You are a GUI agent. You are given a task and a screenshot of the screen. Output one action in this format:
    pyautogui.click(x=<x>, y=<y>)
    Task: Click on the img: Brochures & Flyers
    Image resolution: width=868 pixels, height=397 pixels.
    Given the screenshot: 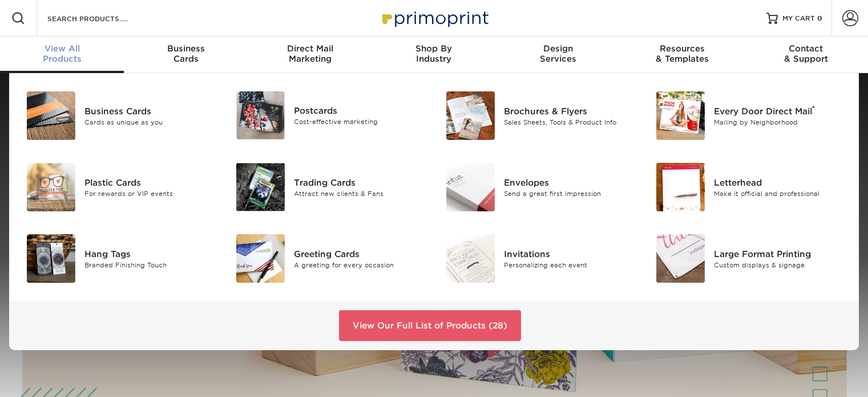 What is the action you would take?
    pyautogui.click(x=470, y=115)
    